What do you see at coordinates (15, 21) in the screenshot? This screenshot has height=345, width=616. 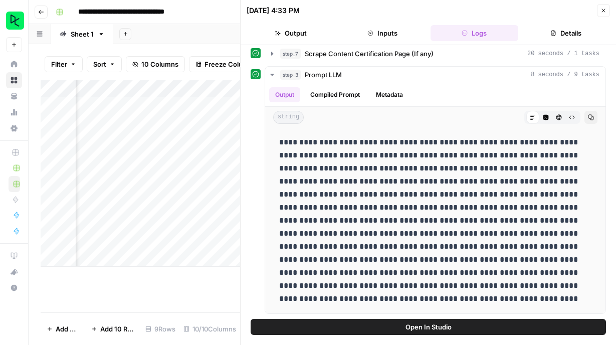 I see `img: DataCamp Logo` at bounding box center [15, 21].